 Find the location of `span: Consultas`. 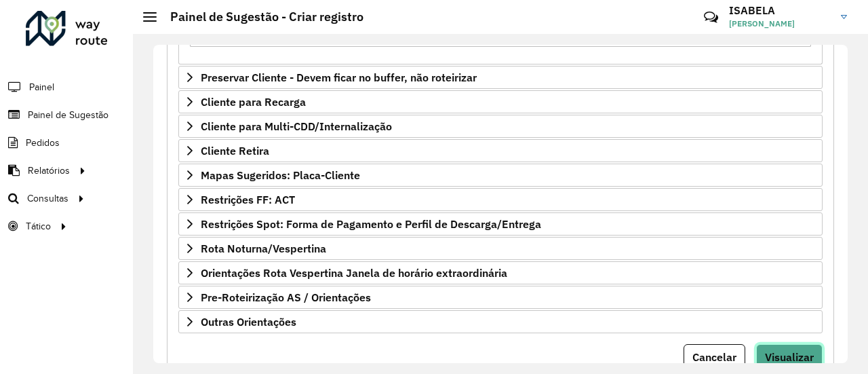

span: Consultas is located at coordinates (47, 198).